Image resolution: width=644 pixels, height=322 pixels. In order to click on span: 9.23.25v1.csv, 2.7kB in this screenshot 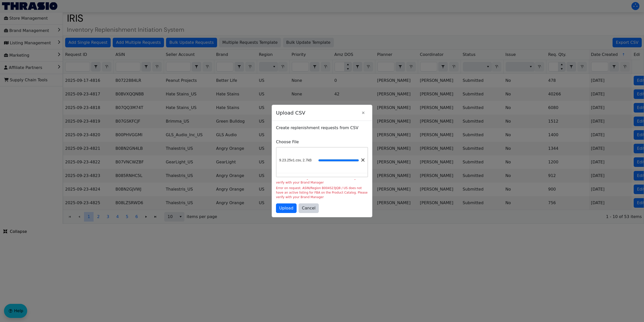, I will do `click(295, 160)`.